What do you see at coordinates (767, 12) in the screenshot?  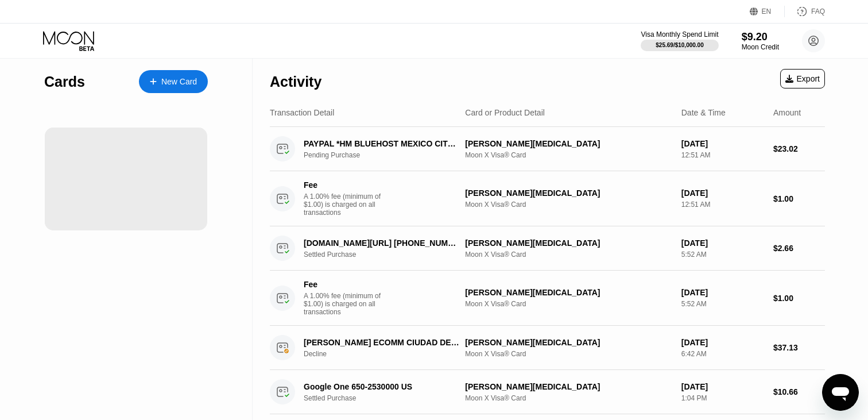 I see `div: EN` at bounding box center [767, 12].